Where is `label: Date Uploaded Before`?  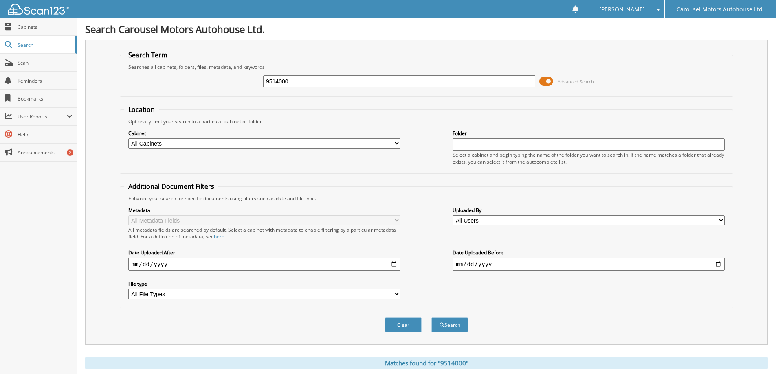
label: Date Uploaded Before is located at coordinates (589, 253).